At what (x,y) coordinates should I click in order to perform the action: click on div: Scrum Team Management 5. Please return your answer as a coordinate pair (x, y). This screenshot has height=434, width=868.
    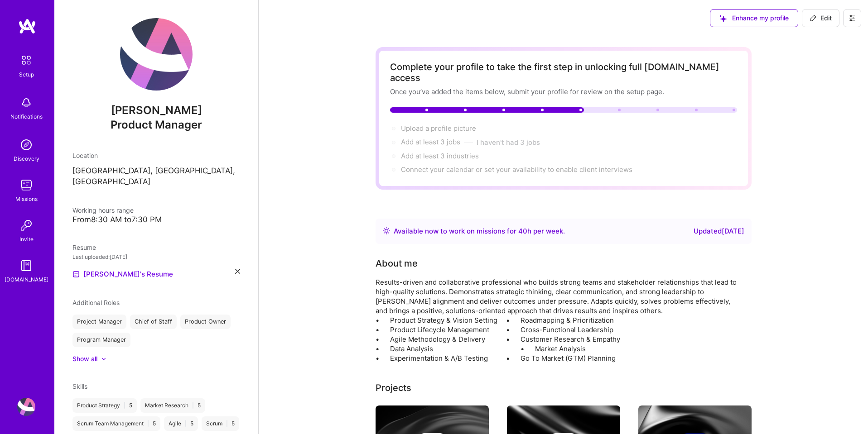
    Looking at the image, I should click on (117, 423).